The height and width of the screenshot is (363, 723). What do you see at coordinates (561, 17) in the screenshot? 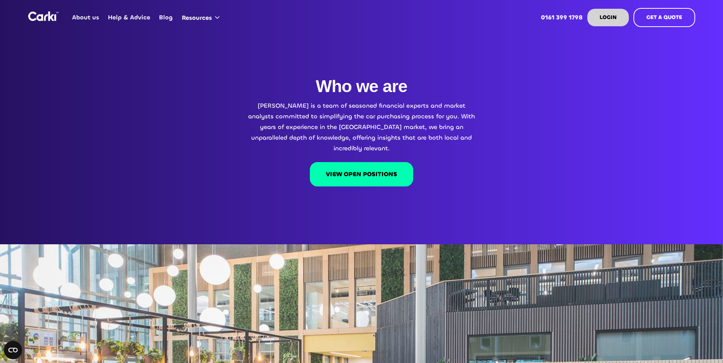
I see `strong: 0161 399 1798` at bounding box center [561, 17].